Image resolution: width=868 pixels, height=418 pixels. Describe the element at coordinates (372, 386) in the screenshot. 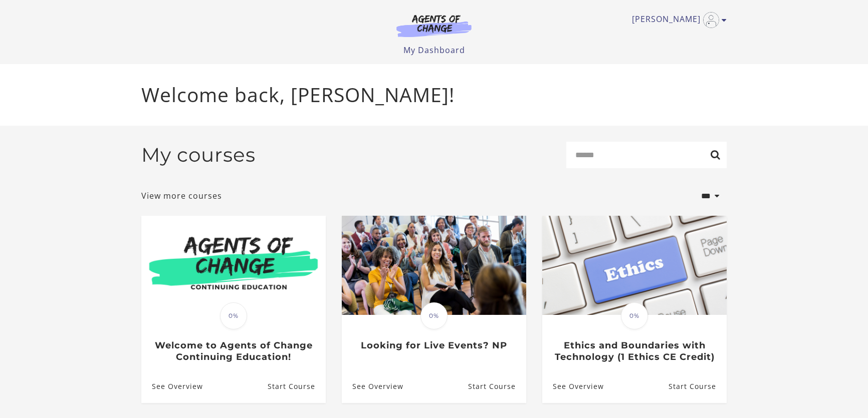

I see `a: Looking for Live Events? NP: See Overview` at that location.